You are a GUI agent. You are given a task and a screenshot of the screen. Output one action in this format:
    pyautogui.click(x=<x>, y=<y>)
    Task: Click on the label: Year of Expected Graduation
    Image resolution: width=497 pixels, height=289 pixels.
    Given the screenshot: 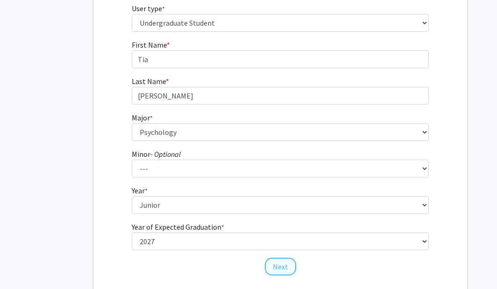 What is the action you would take?
    pyautogui.click(x=178, y=227)
    